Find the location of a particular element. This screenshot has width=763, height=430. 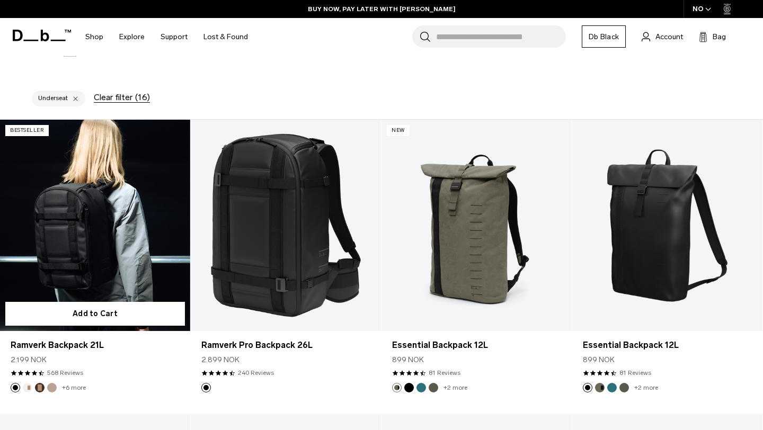

button: Bag is located at coordinates (712, 37).